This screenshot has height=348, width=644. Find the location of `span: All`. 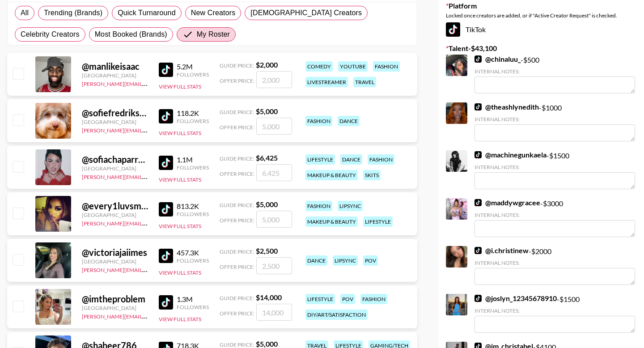

span: All is located at coordinates (25, 13).